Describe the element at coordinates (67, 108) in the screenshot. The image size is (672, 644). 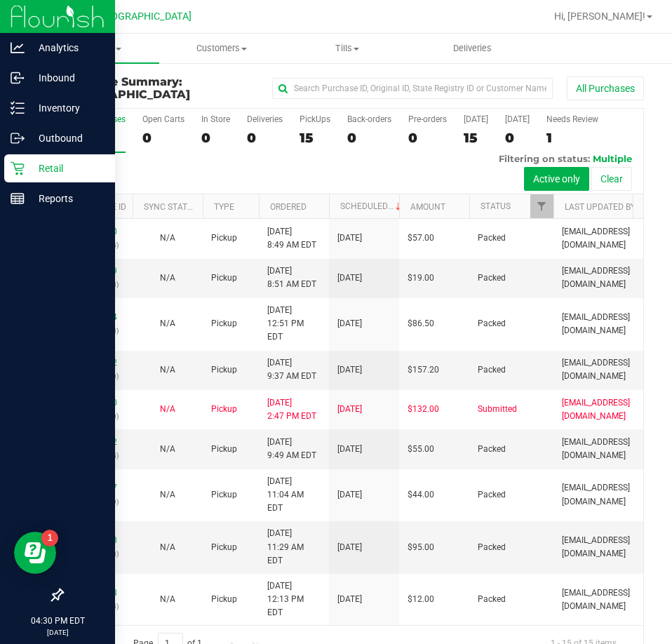
I see `p: Inventory` at that location.